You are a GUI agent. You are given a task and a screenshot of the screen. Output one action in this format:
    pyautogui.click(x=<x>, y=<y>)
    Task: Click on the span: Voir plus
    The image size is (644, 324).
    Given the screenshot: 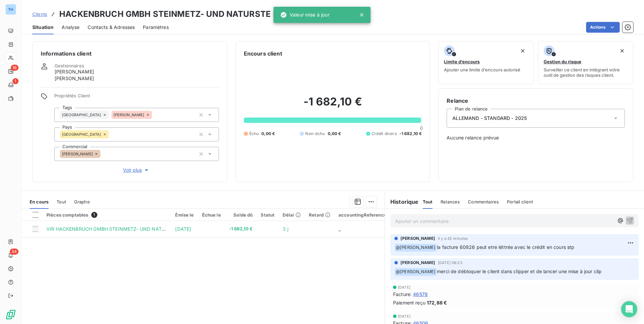 What is the action you would take?
    pyautogui.click(x=136, y=170)
    